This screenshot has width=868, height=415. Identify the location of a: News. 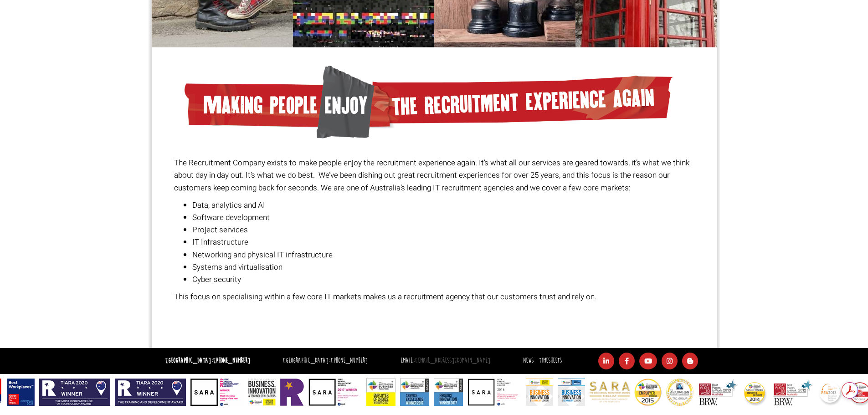
(528, 360).